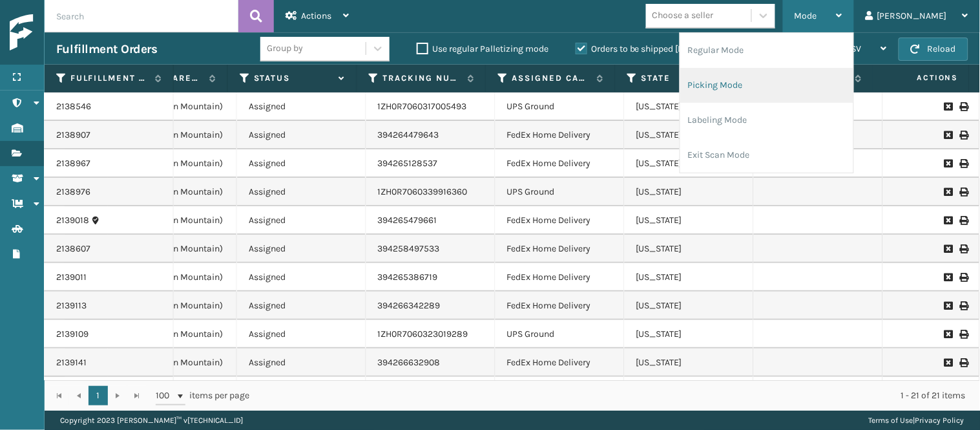  Describe the element at coordinates (293, 78) in the screenshot. I see `label: Status` at that location.